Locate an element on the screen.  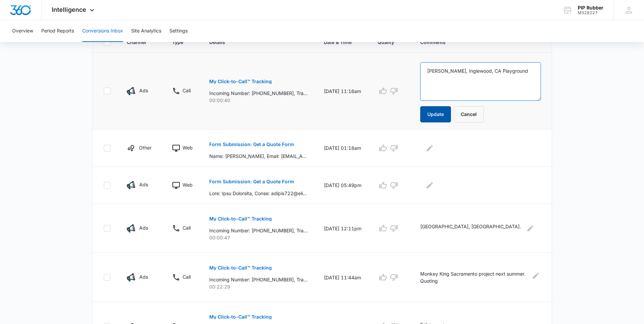
span: Channel is located at coordinates (136, 42).